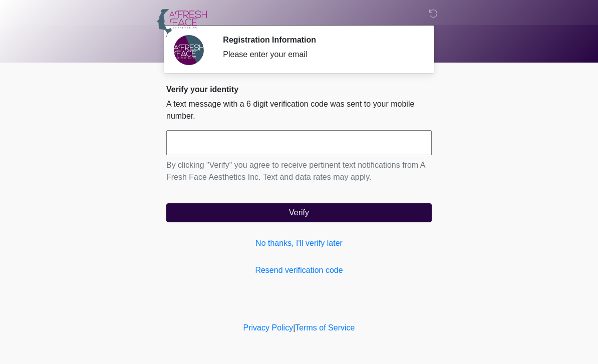  I want to click on a: Terms of Service, so click(324, 327).